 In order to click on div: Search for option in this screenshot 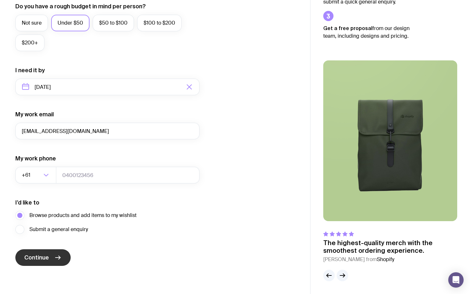, I will do `click(36, 175)`.